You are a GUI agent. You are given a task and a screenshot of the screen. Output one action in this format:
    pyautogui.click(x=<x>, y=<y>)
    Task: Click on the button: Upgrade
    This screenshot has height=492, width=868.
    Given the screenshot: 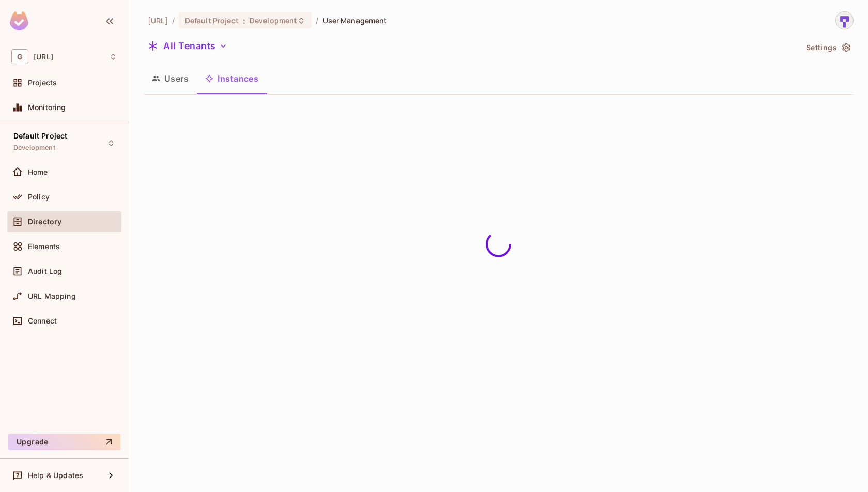 What is the action you would take?
    pyautogui.click(x=64, y=442)
    